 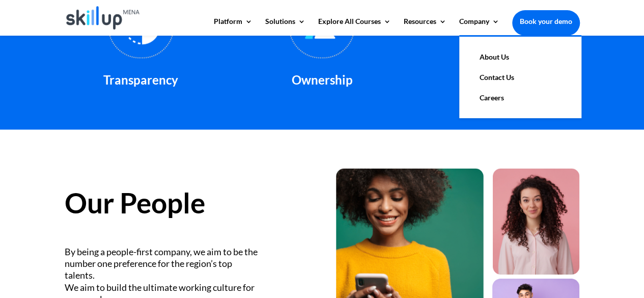 I want to click on span: Transparency, so click(x=141, y=79).